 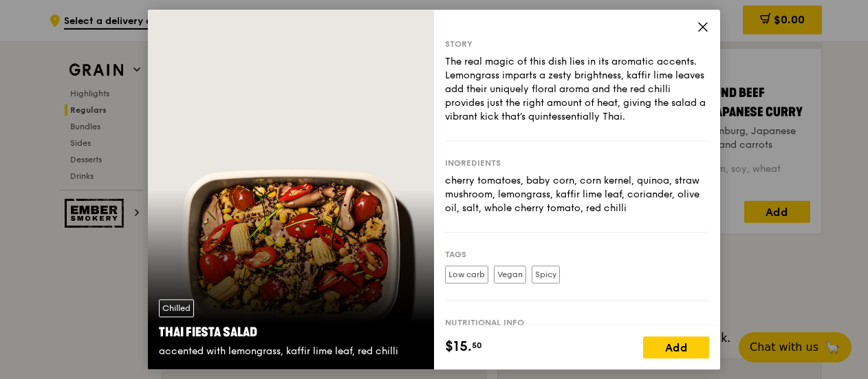 I want to click on div: accented with lemongrass, kaffir lime leaf, red chilli, so click(x=291, y=352).